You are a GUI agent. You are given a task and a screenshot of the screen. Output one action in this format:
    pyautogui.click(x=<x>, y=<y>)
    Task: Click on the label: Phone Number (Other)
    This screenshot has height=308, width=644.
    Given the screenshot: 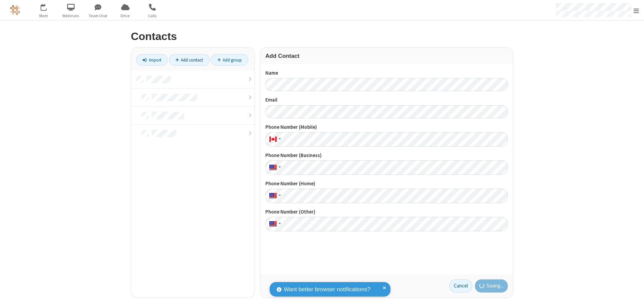 What is the action you would take?
    pyautogui.click(x=386, y=212)
    